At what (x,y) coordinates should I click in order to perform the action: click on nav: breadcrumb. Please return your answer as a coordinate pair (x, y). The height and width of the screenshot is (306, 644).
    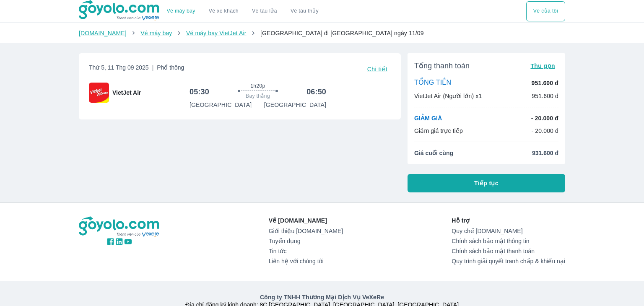
    Looking at the image, I should click on (322, 33).